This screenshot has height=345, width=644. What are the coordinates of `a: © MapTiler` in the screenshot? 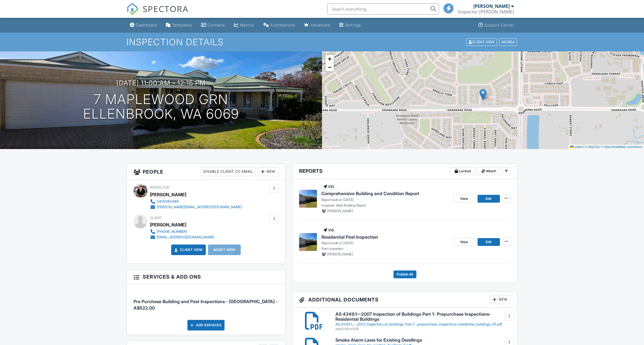 It's located at (593, 147).